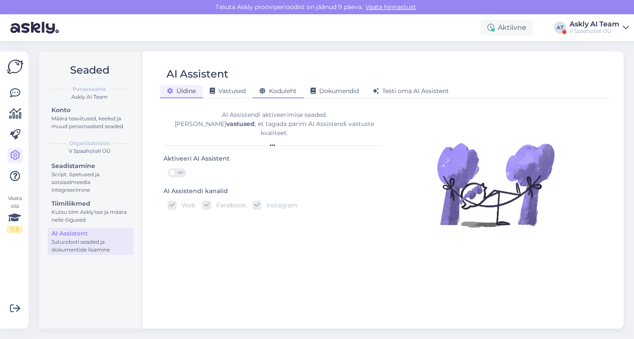 This screenshot has height=339, width=634. I want to click on div: Kutsu tiim Askly'sse ja määra neile õigused, so click(90, 216).